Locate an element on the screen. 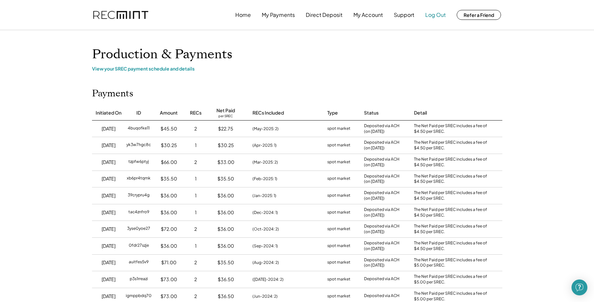 The height and width of the screenshot is (302, 594). div: (May-2025: 2) is located at coordinates (265, 129).